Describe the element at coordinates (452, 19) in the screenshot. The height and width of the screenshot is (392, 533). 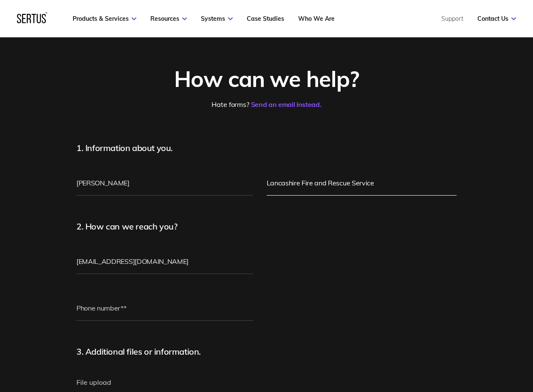
I see `a: Support` at that location.